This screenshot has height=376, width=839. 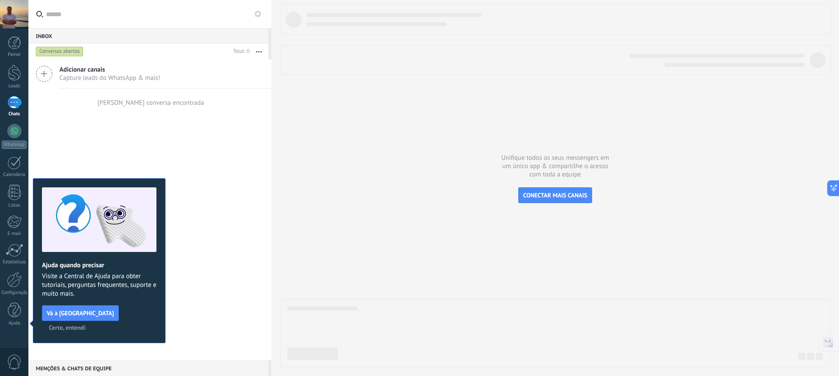 What do you see at coordinates (14, 293) in the screenshot?
I see `div: Configurações` at bounding box center [14, 293].